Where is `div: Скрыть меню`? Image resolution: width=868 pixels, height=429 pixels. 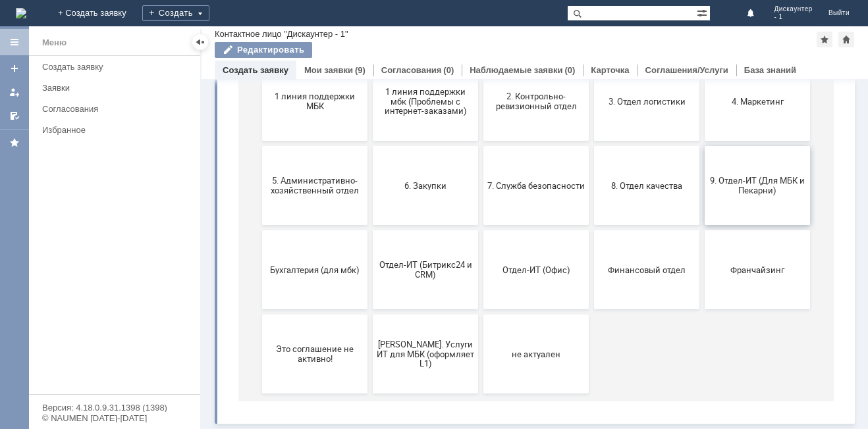 div: Скрыть меню is located at coordinates (200, 42).